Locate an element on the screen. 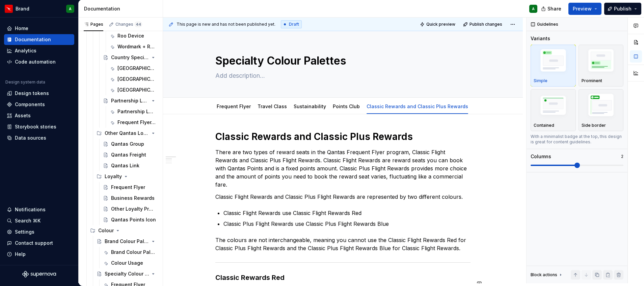 The image size is (644, 286). a: Analytics is located at coordinates (39, 51).